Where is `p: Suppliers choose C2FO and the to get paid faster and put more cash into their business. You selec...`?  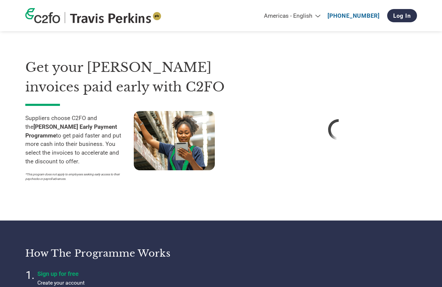
p: Suppliers choose C2FO and the to get paid faster and put more cash into their business. You selec... is located at coordinates (79, 140).